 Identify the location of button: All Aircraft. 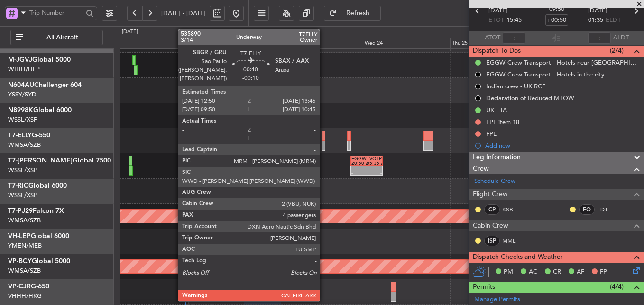
(56, 37).